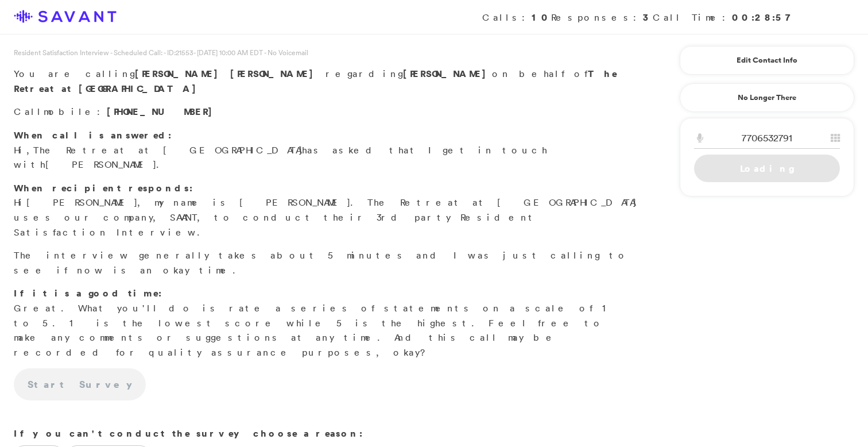 Image resolution: width=868 pixels, height=447 pixels. What do you see at coordinates (541, 17) in the screenshot?
I see `strong: 10` at bounding box center [541, 17].